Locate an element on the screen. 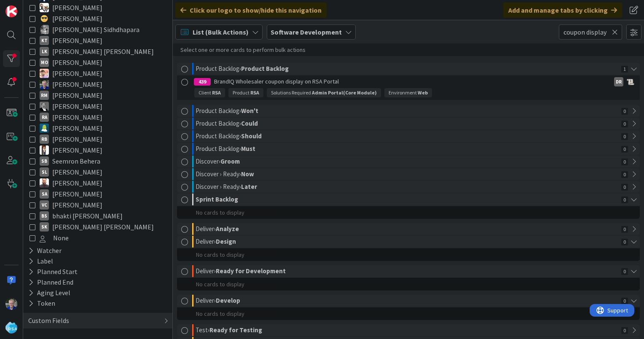 This screenshot has width=644, height=339. img: Visit kanbanzone.com is located at coordinates (11, 11).